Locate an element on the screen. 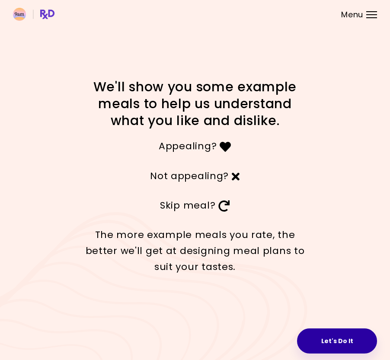 Image resolution: width=390 pixels, height=360 pixels. p: Not appealing? is located at coordinates (195, 175).